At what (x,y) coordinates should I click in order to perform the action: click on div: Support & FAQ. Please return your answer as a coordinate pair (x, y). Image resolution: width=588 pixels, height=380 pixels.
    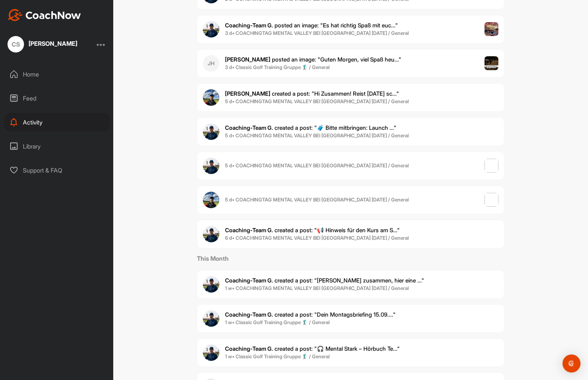
    Looking at the image, I should click on (57, 170).